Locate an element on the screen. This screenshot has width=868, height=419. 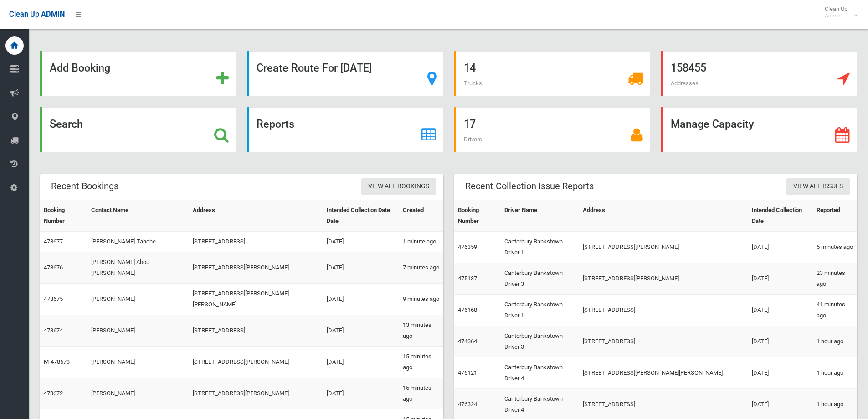
td: 23 minutes ago is located at coordinates (834, 279).